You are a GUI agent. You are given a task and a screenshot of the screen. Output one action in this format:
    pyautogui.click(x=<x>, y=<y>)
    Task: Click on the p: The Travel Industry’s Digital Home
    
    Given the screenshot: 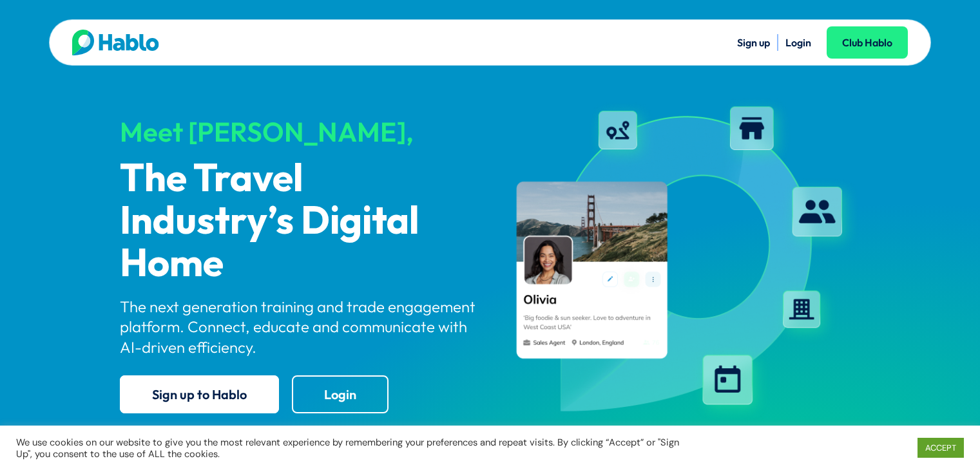 What is the action you would take?
    pyautogui.click(x=300, y=222)
    